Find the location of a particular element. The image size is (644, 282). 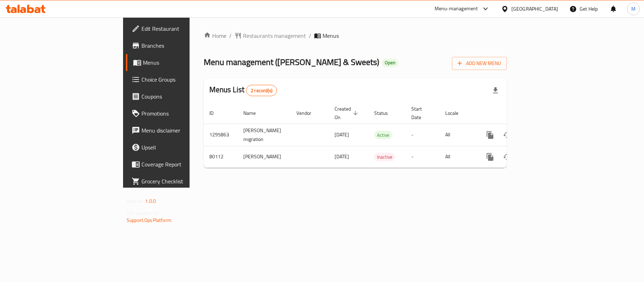

nav: breadcrumb is located at coordinates (355, 36).